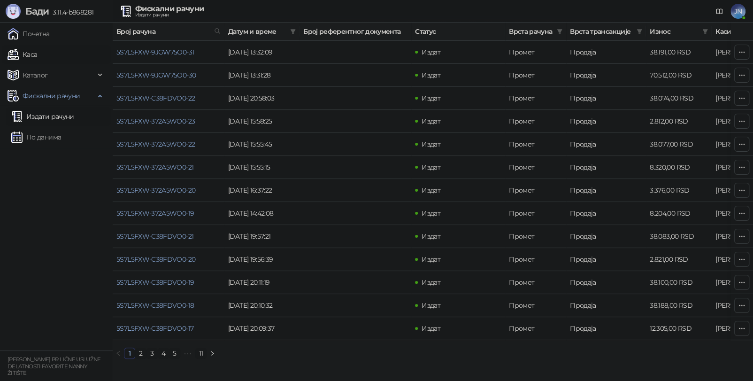  What do you see at coordinates (679, 213) in the screenshot?
I see `td: 8.204,00 RSD` at bounding box center [679, 213].